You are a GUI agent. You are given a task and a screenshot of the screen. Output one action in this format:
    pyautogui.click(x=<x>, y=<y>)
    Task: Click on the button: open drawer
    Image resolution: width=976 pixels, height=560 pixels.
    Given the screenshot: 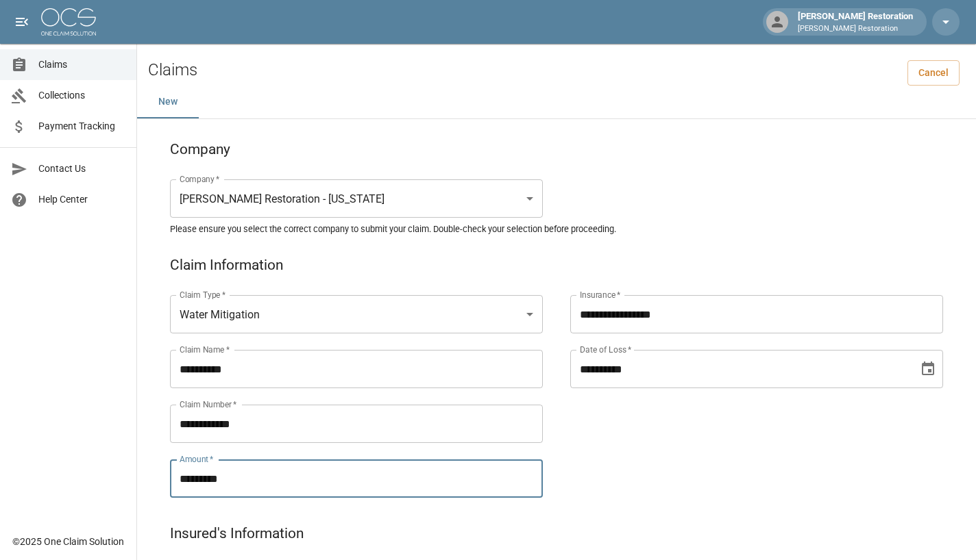 What is the action you would take?
    pyautogui.click(x=22, y=22)
    